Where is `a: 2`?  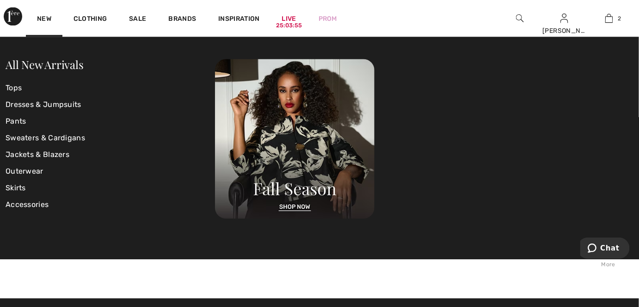 a: 2 is located at coordinates (609, 19).